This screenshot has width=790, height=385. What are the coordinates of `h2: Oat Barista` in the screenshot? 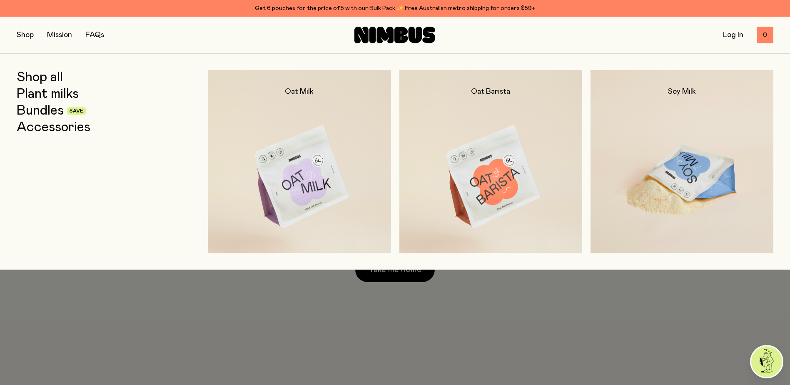 It's located at (491, 92).